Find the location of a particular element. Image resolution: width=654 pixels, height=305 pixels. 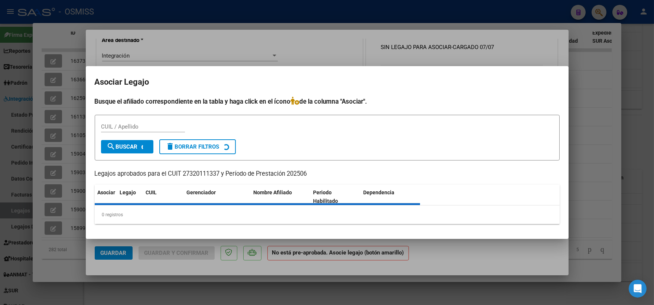

datatable-header-cell: Legajo is located at coordinates (130, 197).